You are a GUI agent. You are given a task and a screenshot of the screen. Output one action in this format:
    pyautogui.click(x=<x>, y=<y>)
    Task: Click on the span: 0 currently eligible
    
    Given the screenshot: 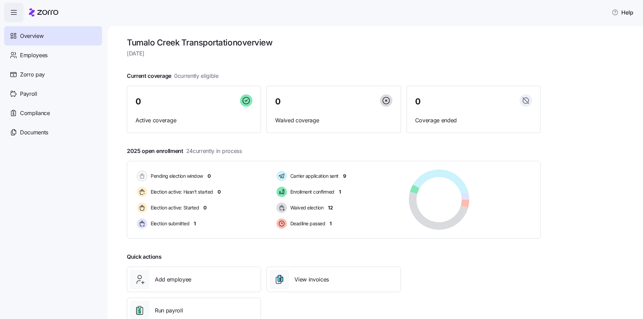 What is the action you would take?
    pyautogui.click(x=196, y=76)
    